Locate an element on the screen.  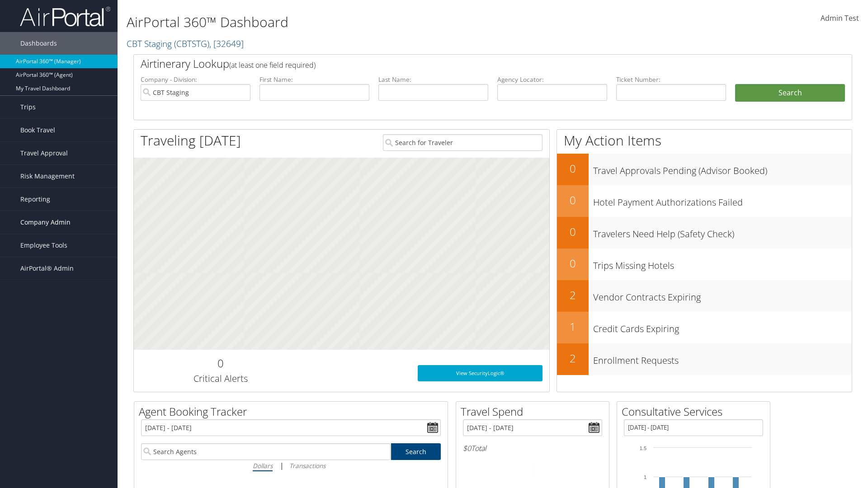
i: Dollars is located at coordinates (262, 465).